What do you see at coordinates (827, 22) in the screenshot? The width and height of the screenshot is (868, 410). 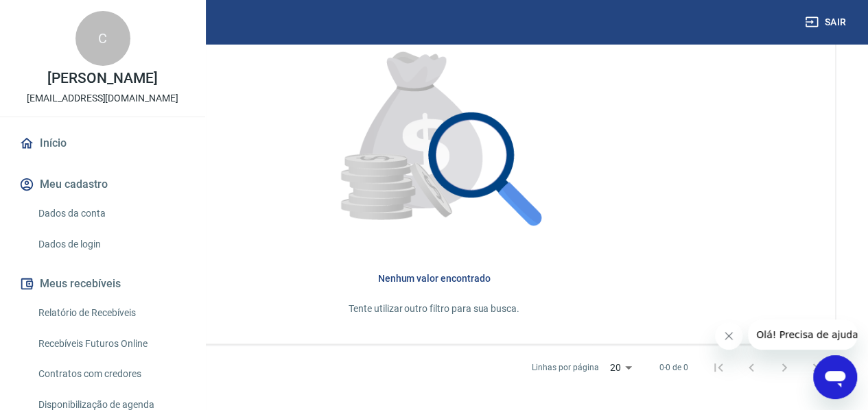 I see `button: Sair` at bounding box center [827, 22].